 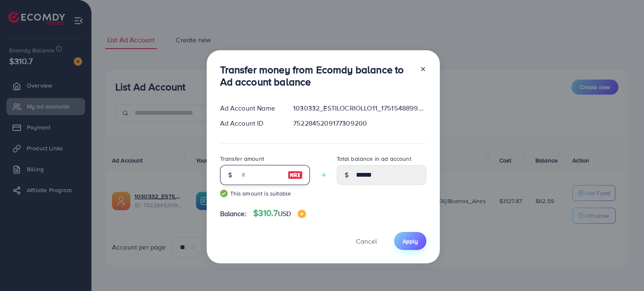 I want to click on span: USD, so click(x=284, y=214).